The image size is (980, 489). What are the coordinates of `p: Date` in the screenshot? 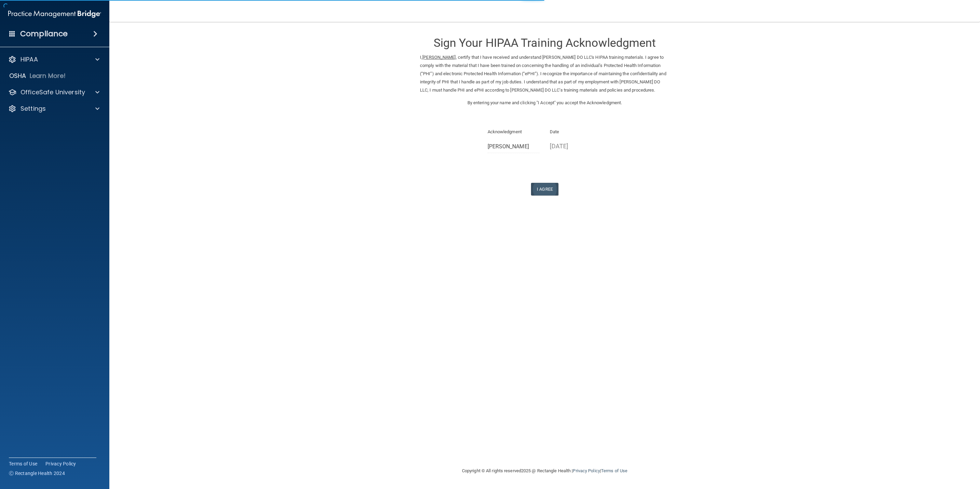 It's located at (575, 132).